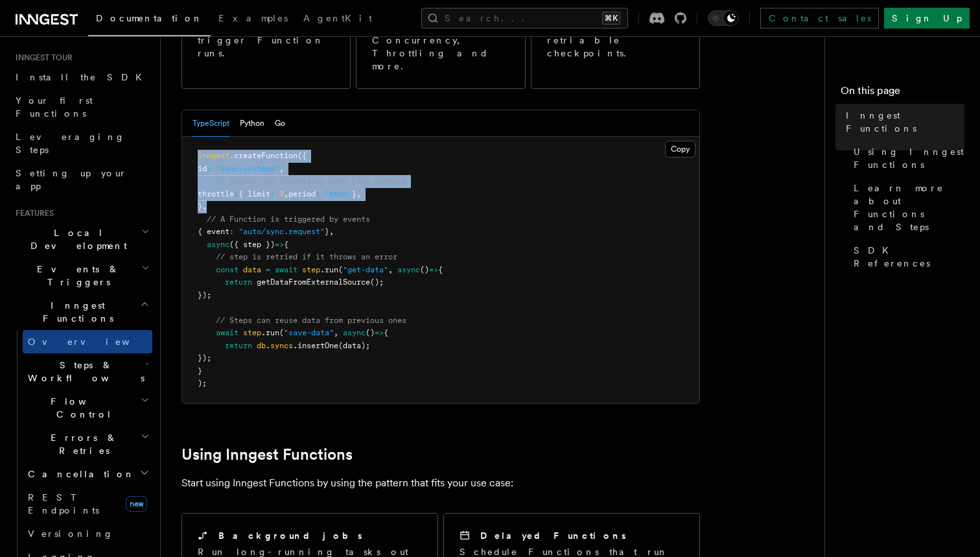 This screenshot has height=557, width=980. What do you see at coordinates (82, 444) in the screenshot?
I see `span: Errors & Retries` at bounding box center [82, 444].